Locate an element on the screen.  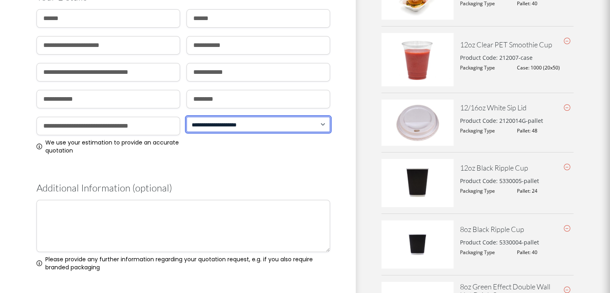
dd: Case: 1000 (20x50) is located at coordinates (545, 68).